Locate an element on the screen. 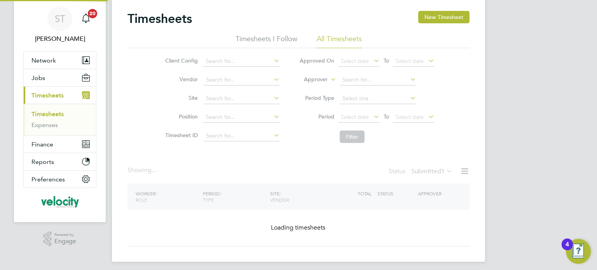 The image size is (597, 270). label: Vendor is located at coordinates (180, 79).